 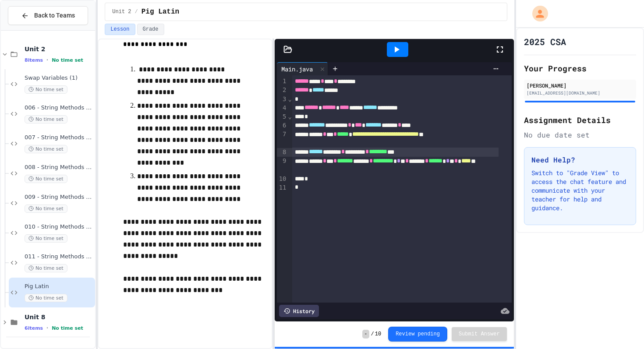 I want to click on p: Switch to "Grade View" to access the chat feature and communicate with your teacher for help and ..., so click(x=580, y=191).